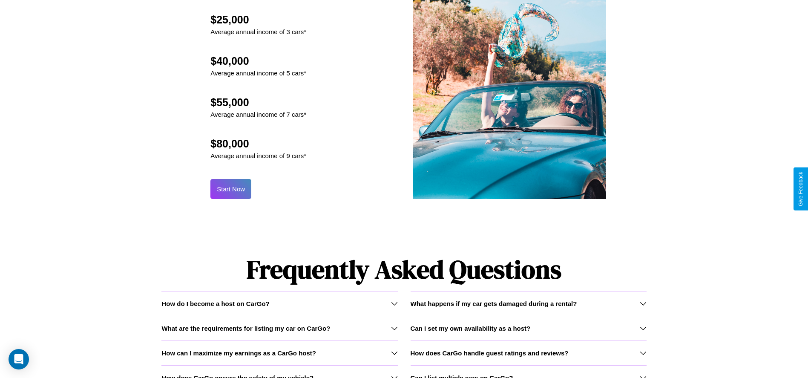 This screenshot has width=808, height=378. Describe the element at coordinates (215, 303) in the screenshot. I see `h3: How do I become a host on CarGo?` at that location.